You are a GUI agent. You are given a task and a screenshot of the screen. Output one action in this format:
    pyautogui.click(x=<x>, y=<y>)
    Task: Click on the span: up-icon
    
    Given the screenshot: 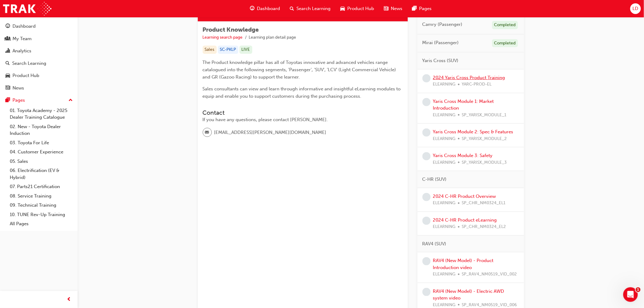 What is the action you would take?
    pyautogui.click(x=71, y=100)
    